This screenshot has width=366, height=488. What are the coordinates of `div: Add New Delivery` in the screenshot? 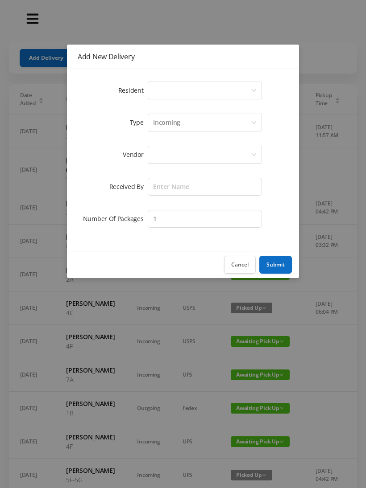 It's located at (183, 57).